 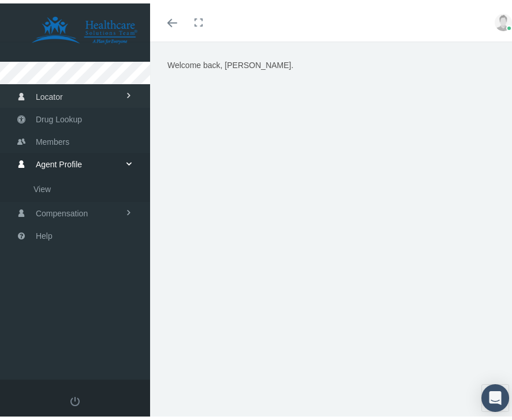 What do you see at coordinates (59, 161) in the screenshot?
I see `span: Agent Profile` at bounding box center [59, 161].